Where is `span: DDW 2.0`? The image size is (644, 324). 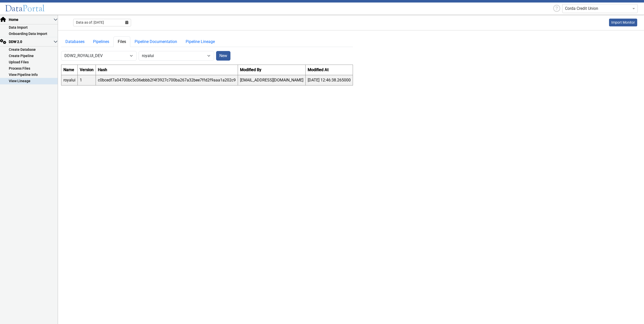 span: DDW 2.0 is located at coordinates (31, 42).